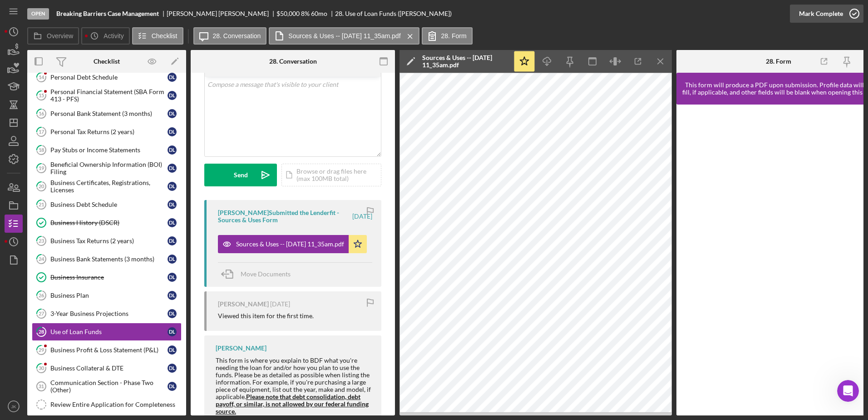 The image size is (868, 420). What do you see at coordinates (41, 331) in the screenshot?
I see `tspan: 28` at bounding box center [41, 331].